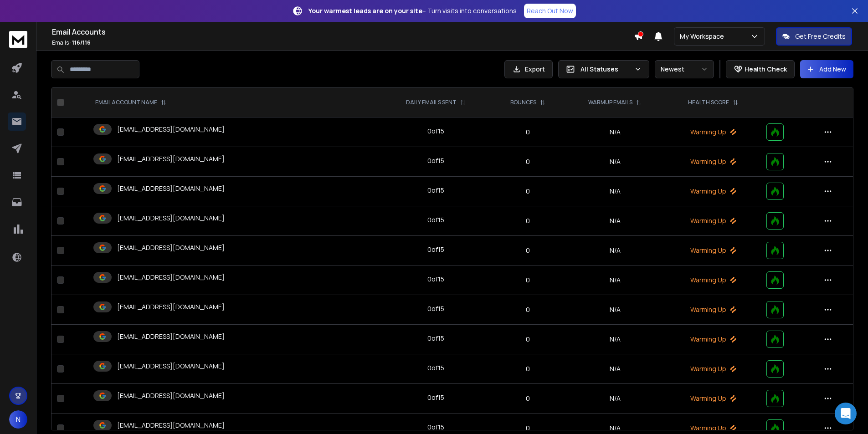 The image size is (868, 434). What do you see at coordinates (551, 11) in the screenshot?
I see `p: Reach Out Now` at bounding box center [551, 11].